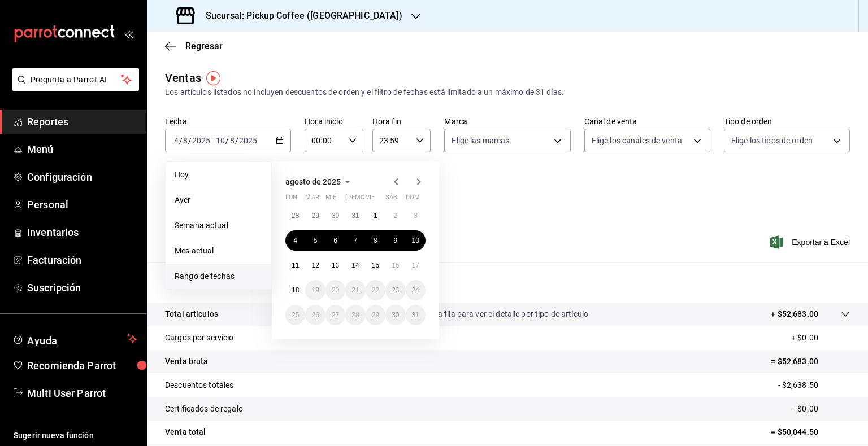  I want to click on abbr: 21 de agosto de 2025, so click(355, 290).